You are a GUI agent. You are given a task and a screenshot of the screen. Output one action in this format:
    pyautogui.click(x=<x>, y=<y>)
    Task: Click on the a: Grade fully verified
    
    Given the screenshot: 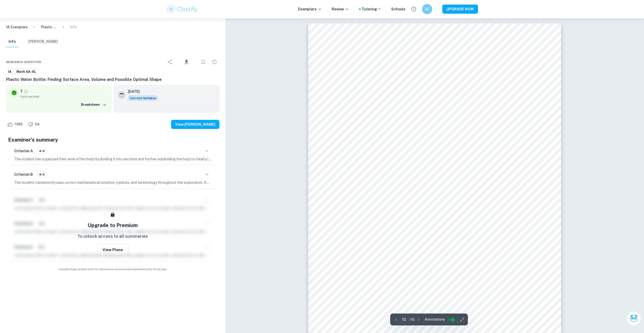 What is the action you would take?
    pyautogui.click(x=26, y=92)
    